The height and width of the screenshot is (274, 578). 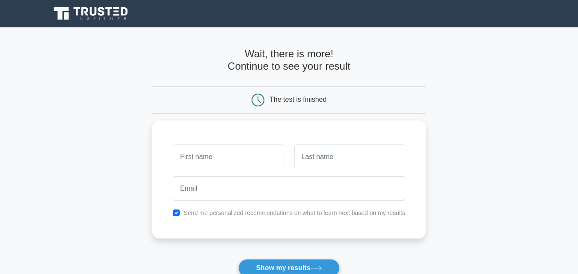 I want to click on label: Send me personalized recommendations on what to learn next based on my results, so click(x=295, y=213).